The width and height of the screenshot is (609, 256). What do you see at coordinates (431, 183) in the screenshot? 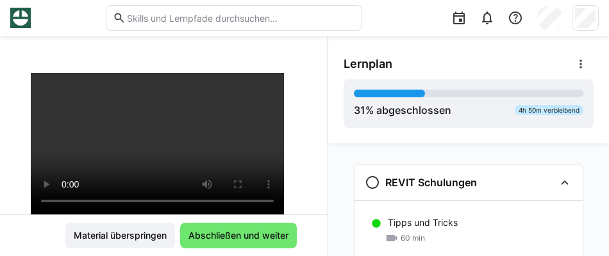
I see `h3: REVIT Schulungen` at bounding box center [431, 183].